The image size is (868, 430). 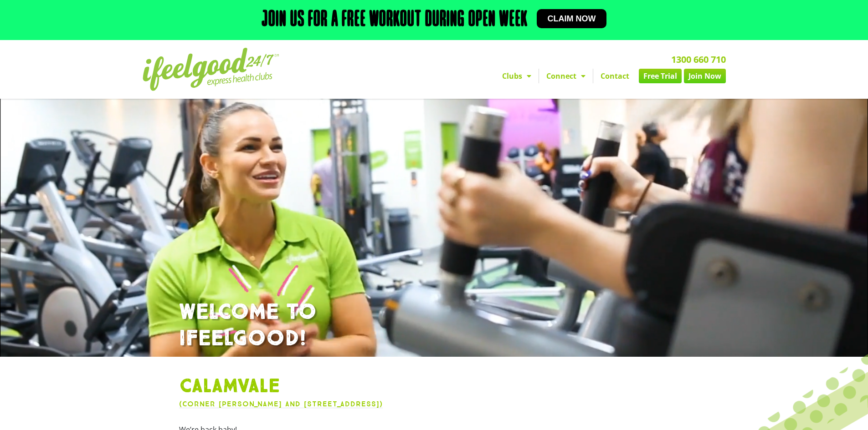 What do you see at coordinates (660, 76) in the screenshot?
I see `a: Free Trial` at bounding box center [660, 76].